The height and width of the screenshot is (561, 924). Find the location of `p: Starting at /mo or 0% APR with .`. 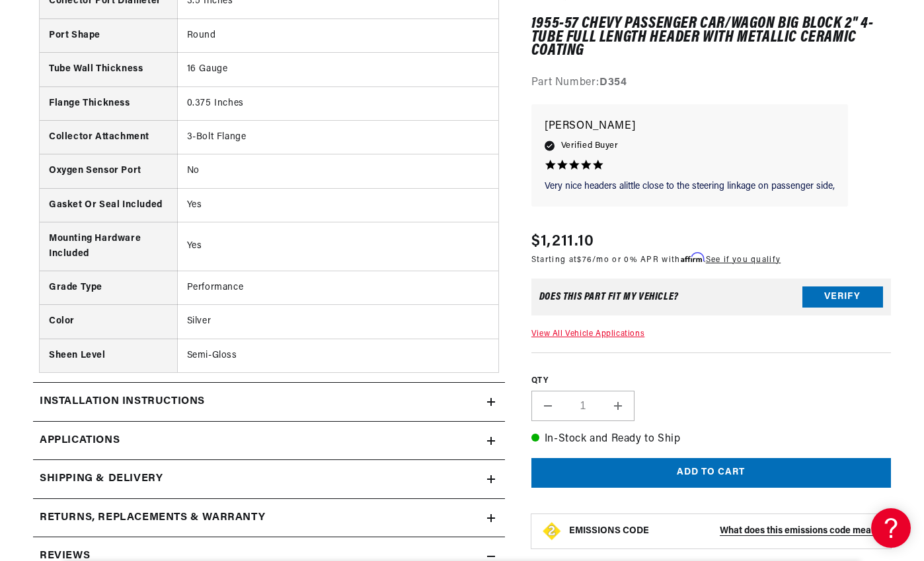

p: Starting at /mo or 0% APR with . is located at coordinates (655, 260).